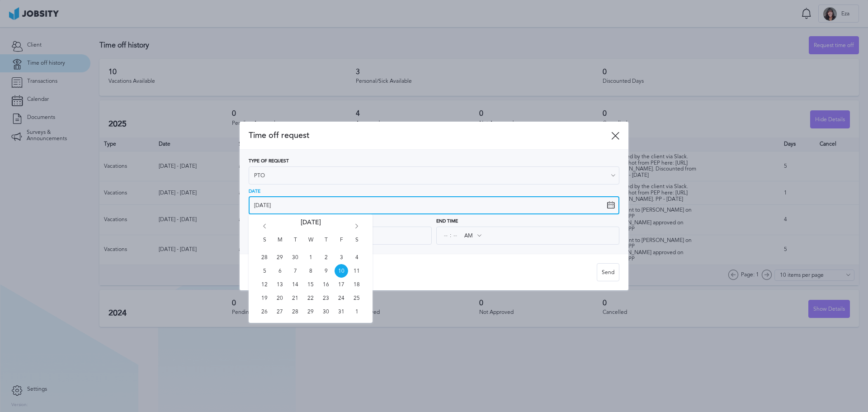 The image size is (868, 412). I want to click on button: Send, so click(608, 272).